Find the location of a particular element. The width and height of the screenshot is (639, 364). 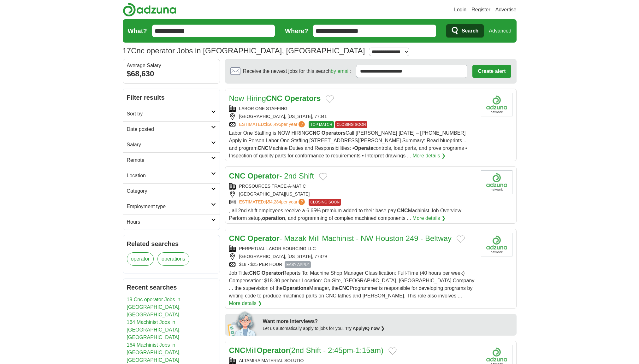

a: CNC Operator- 2nd Shift is located at coordinates (271, 176).